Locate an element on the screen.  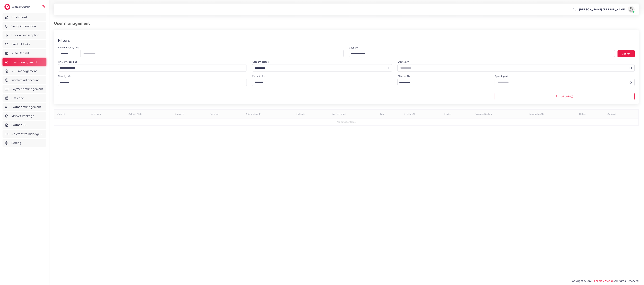
span: Review subscription is located at coordinates (25, 35).